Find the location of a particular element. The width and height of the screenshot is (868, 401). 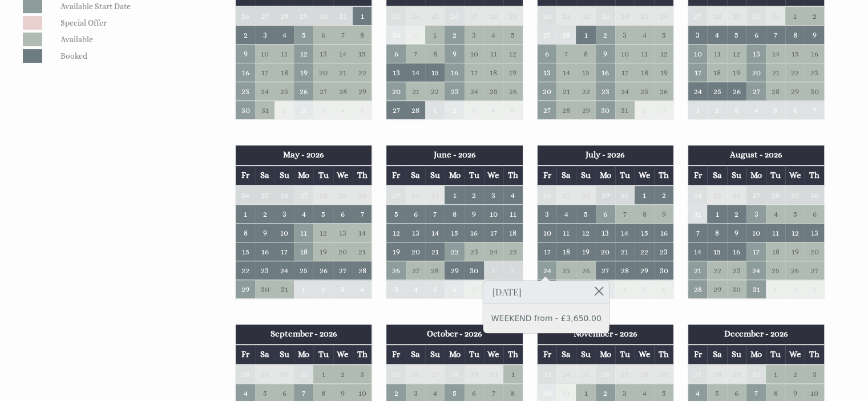

td: 22 is located at coordinates (454, 252).